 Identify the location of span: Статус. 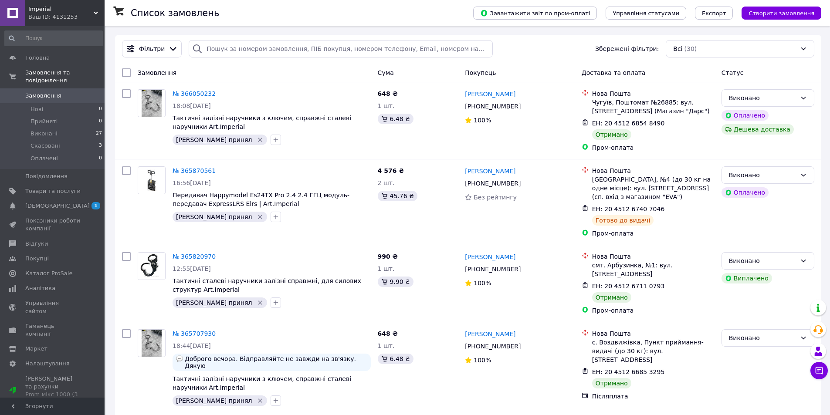
(732, 73).